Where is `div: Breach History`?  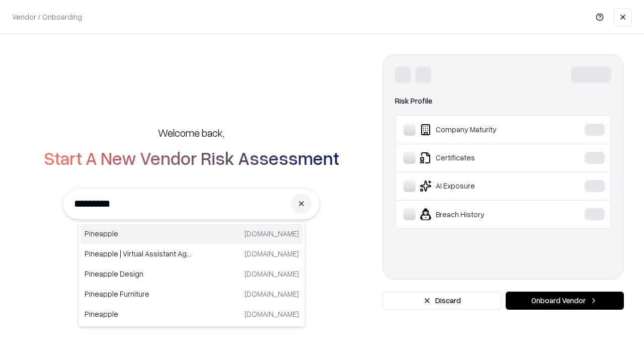
div: Breach History is located at coordinates (479, 214).